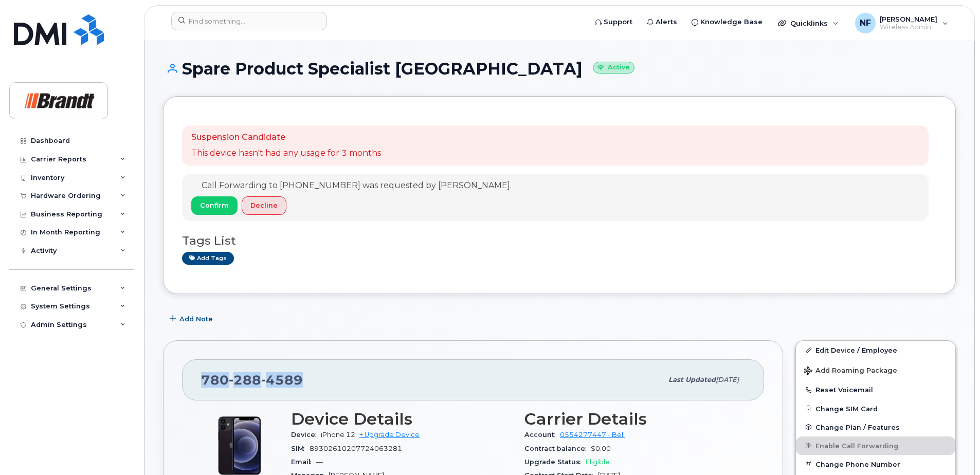 This screenshot has width=980, height=475. Describe the element at coordinates (338, 434) in the screenshot. I see `span: iPhone 12` at that location.